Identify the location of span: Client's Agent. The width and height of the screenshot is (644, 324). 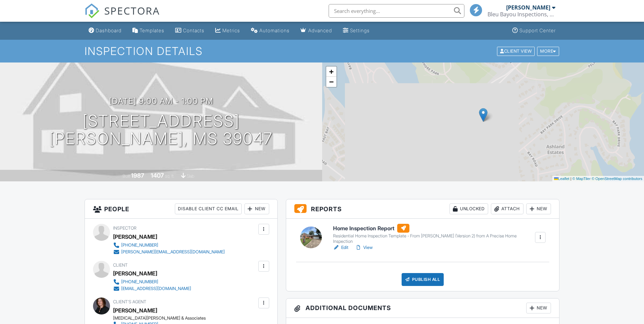
(130, 301).